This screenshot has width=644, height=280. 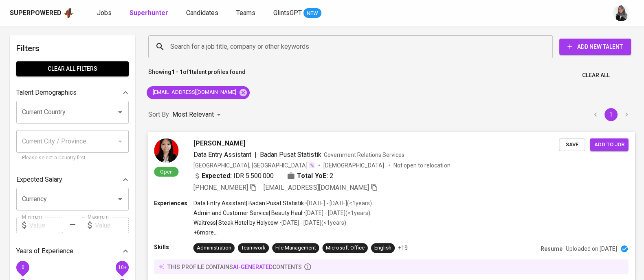 What do you see at coordinates (611, 115) in the screenshot?
I see `nav: pagination navigation` at bounding box center [611, 115].